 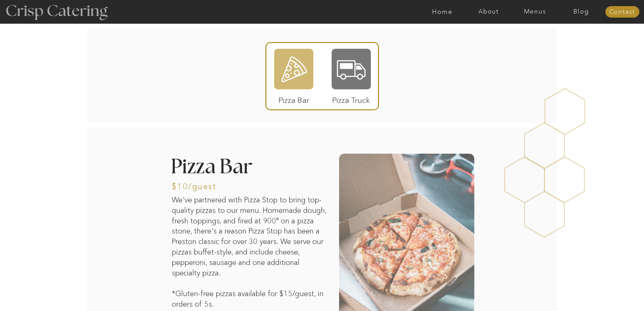 What do you see at coordinates (489, 12) in the screenshot?
I see `nav: About` at bounding box center [489, 12].